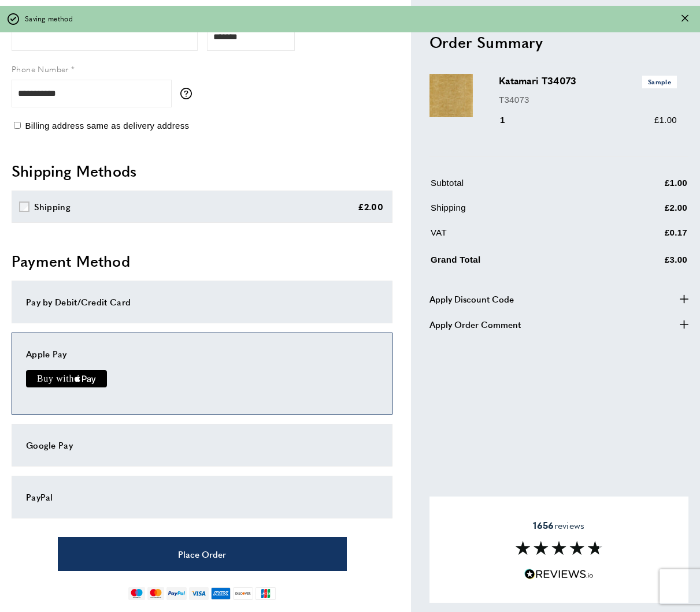 The width and height of the screenshot is (700, 612). I want to click on td: VAT, so click(518, 237).